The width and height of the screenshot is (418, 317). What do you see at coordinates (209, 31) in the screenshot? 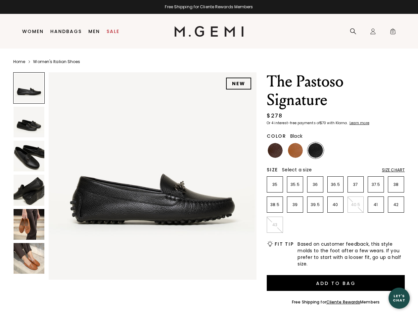
I see `img: M.Gemi` at bounding box center [209, 31].